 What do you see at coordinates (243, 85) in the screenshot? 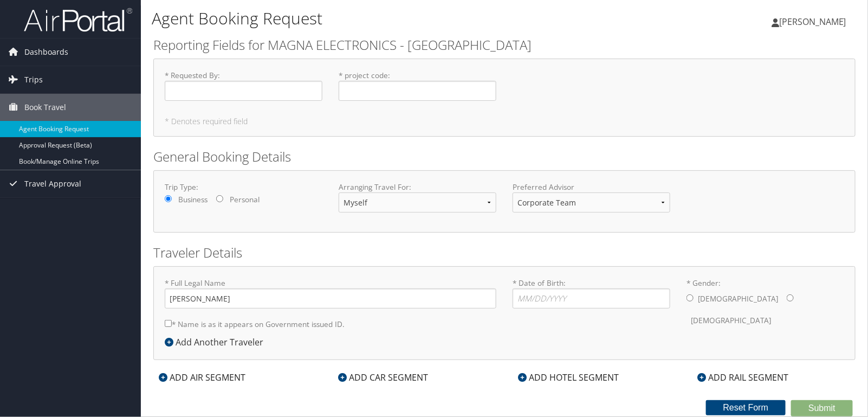
I see `label: * Requested By :` at bounding box center [243, 85].